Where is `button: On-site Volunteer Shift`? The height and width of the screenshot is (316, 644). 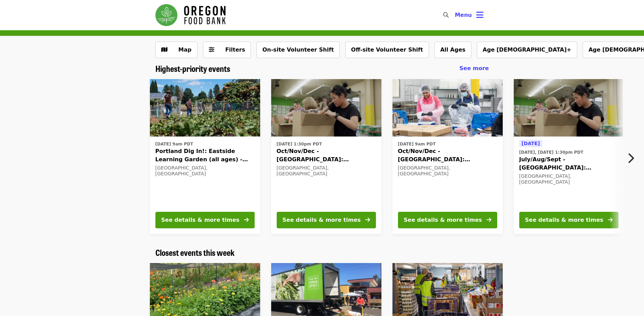 button: On-site Volunteer Shift is located at coordinates (297, 50).